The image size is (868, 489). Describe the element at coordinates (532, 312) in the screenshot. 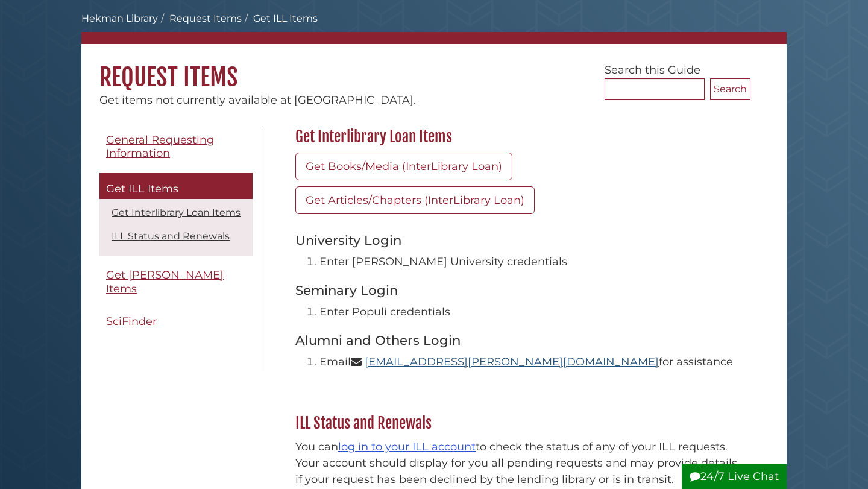

I see `li: Enter Populi credentials` at that location.